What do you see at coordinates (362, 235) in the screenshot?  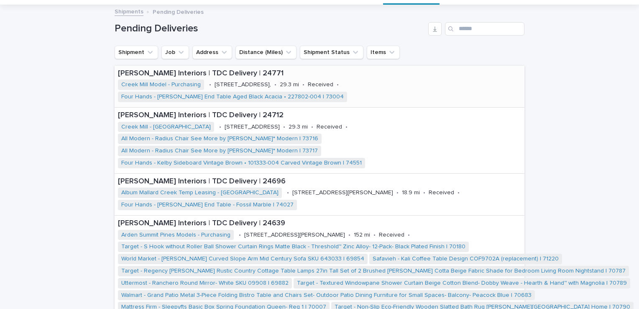 I see `p: 152 mi` at bounding box center [362, 235].